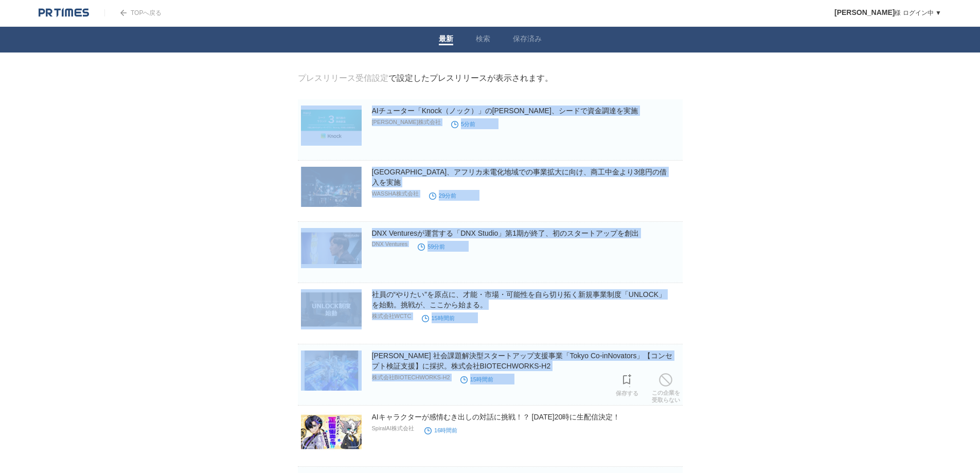 This screenshot has width=980, height=473. I want to click on time: 29分前, so click(442, 196).